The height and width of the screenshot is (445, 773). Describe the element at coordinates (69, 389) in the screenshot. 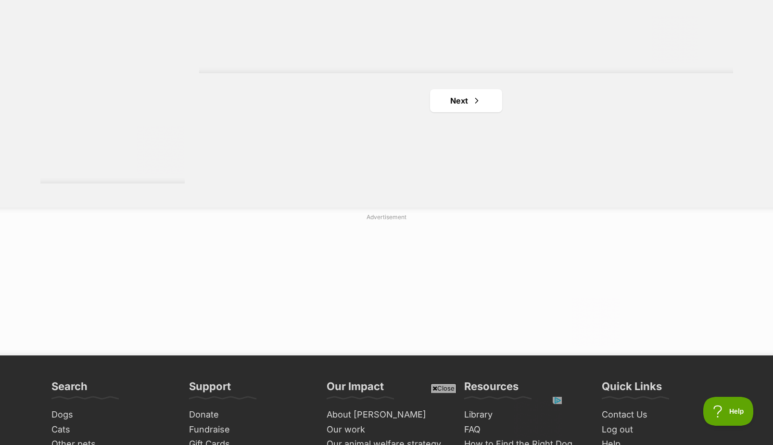

I see `h3: Search` at that location.